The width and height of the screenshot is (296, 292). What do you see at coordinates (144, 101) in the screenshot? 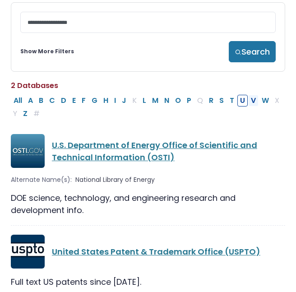
I see `button: Filter Results L` at bounding box center [144, 101].